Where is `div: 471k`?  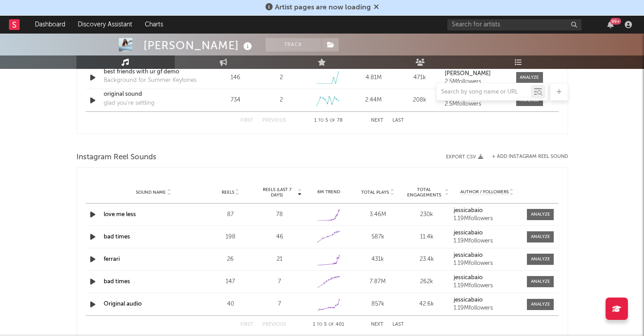 div: 471k is located at coordinates (419, 78).